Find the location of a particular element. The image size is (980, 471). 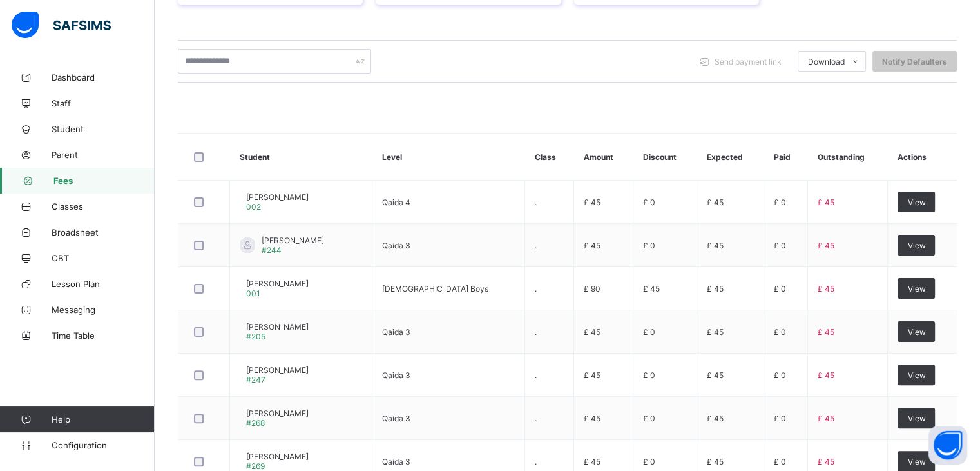

span: 002 is located at coordinates (253, 207).